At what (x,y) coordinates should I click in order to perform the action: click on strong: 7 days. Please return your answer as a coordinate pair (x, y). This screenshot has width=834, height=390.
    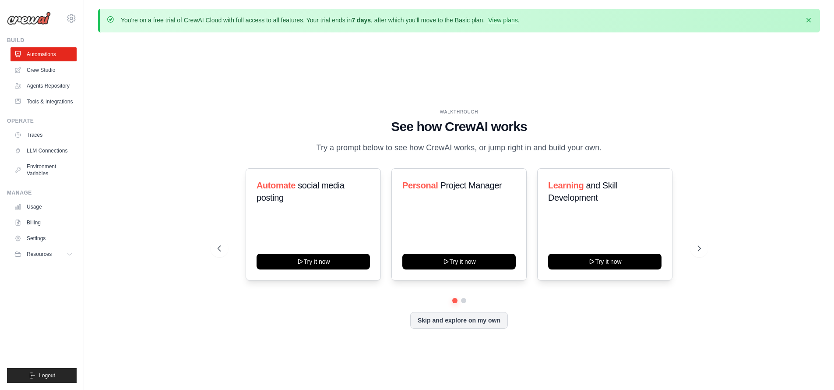
    Looking at the image, I should click on (361, 20).